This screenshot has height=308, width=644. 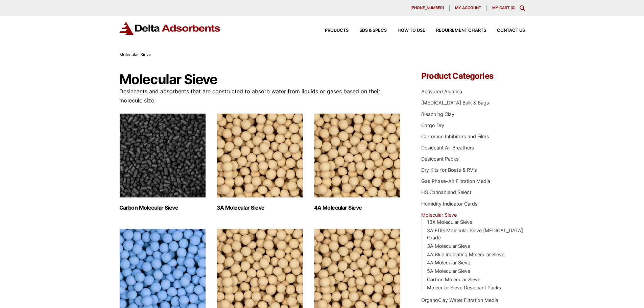 I want to click on h1: Molecular Sieve, so click(x=260, y=79).